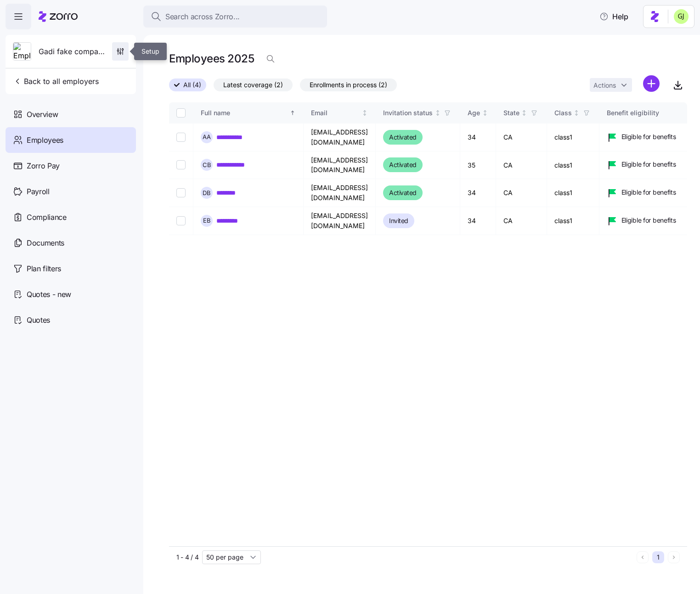  Describe the element at coordinates (563, 113) in the screenshot. I see `div: Class` at that location.